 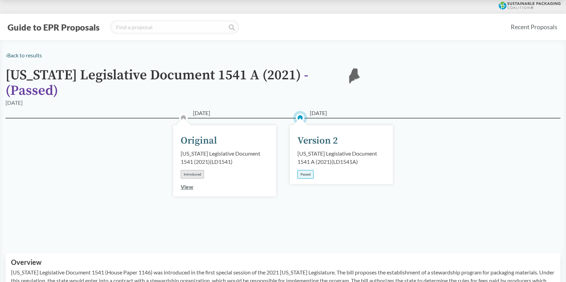 I want to click on a: View, so click(x=187, y=186).